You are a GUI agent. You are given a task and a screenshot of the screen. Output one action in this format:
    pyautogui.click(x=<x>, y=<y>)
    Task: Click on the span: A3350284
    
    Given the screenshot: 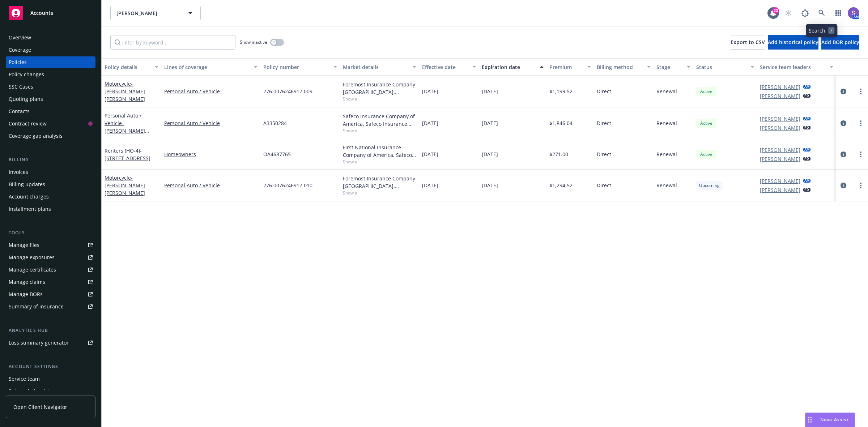 What is the action you would take?
    pyautogui.click(x=275, y=123)
    